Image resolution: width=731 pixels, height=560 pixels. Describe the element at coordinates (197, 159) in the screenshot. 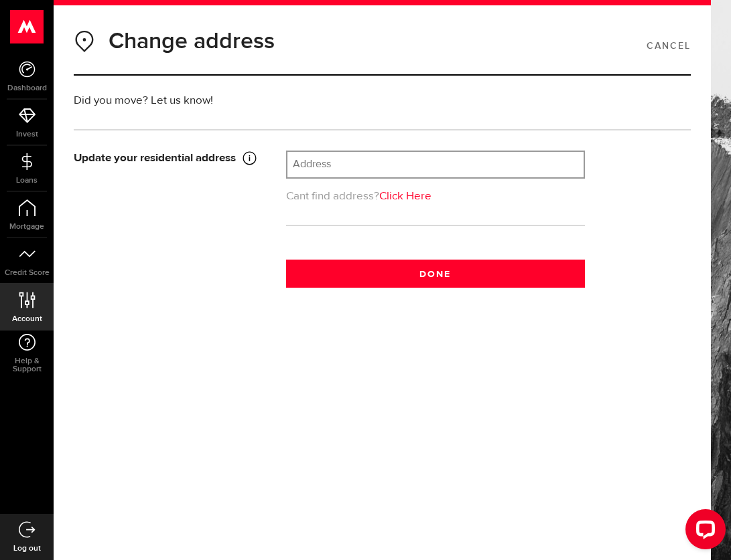

I see `div: Update your residential address` at that location.